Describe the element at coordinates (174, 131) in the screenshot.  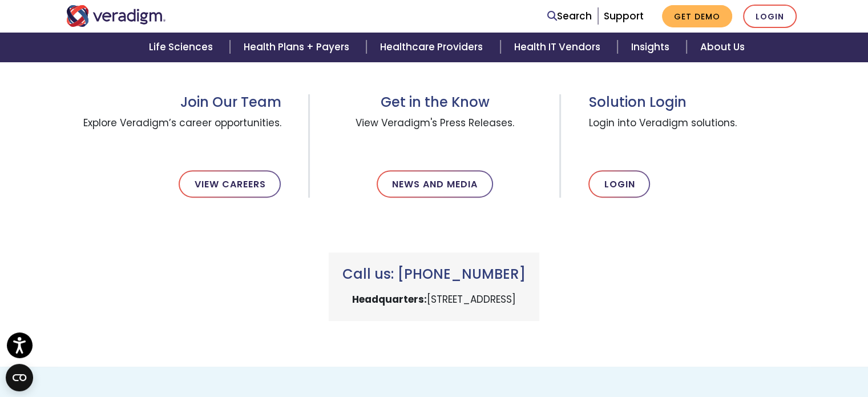
I see `span: Explore Veradigm’s career opportunities.` at that location.